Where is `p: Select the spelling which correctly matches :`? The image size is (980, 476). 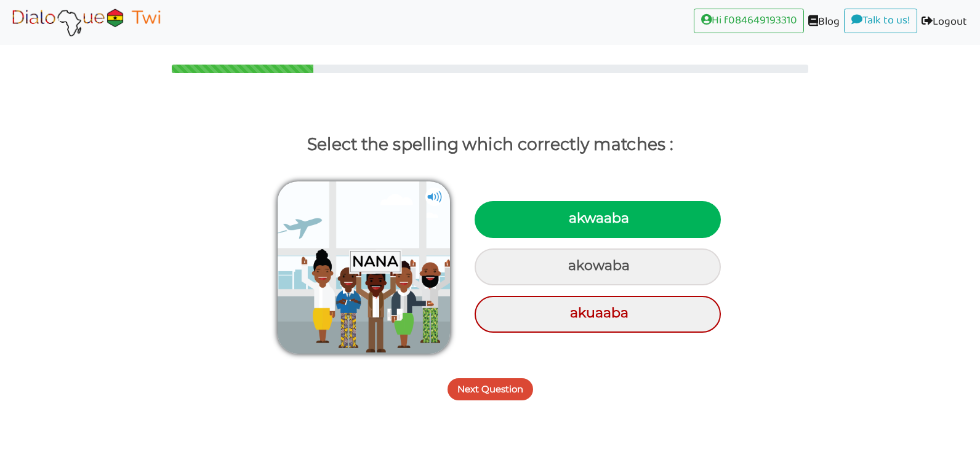 p: Select the spelling which correctly matches : is located at coordinates (490, 144).